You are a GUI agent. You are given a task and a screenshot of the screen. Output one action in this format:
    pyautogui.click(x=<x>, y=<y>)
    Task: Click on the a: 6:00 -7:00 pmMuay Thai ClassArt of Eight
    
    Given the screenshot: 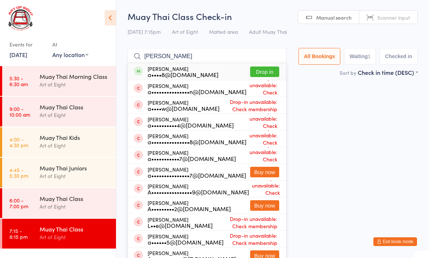 What is the action you would take?
    pyautogui.click(x=59, y=203)
    